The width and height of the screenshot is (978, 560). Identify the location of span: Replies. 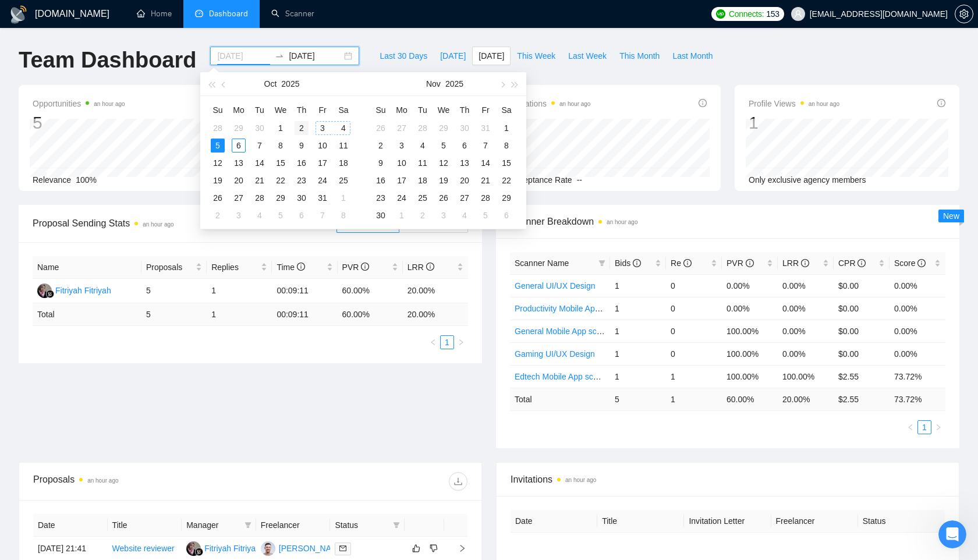
(235, 267).